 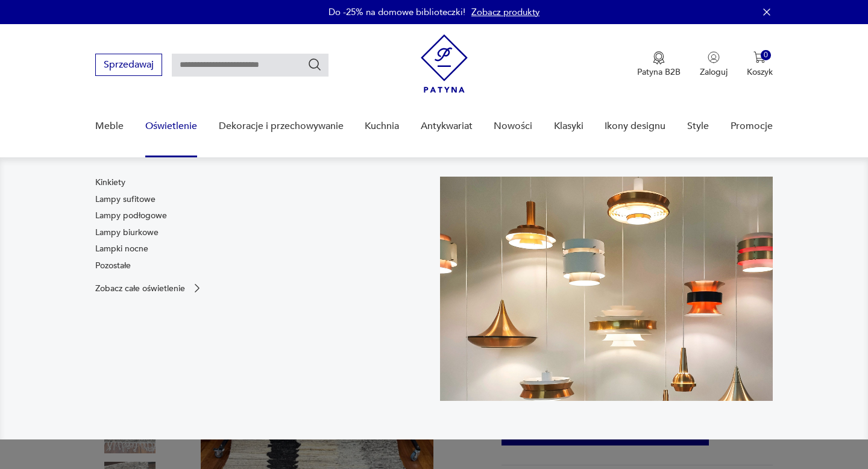 What do you see at coordinates (751, 126) in the screenshot?
I see `a: Promocje` at bounding box center [751, 126].